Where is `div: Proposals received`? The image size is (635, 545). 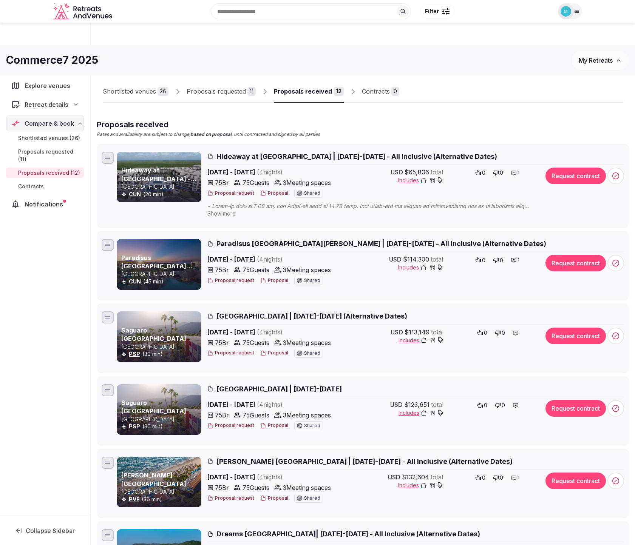
div: Proposals received is located at coordinates (303, 91).